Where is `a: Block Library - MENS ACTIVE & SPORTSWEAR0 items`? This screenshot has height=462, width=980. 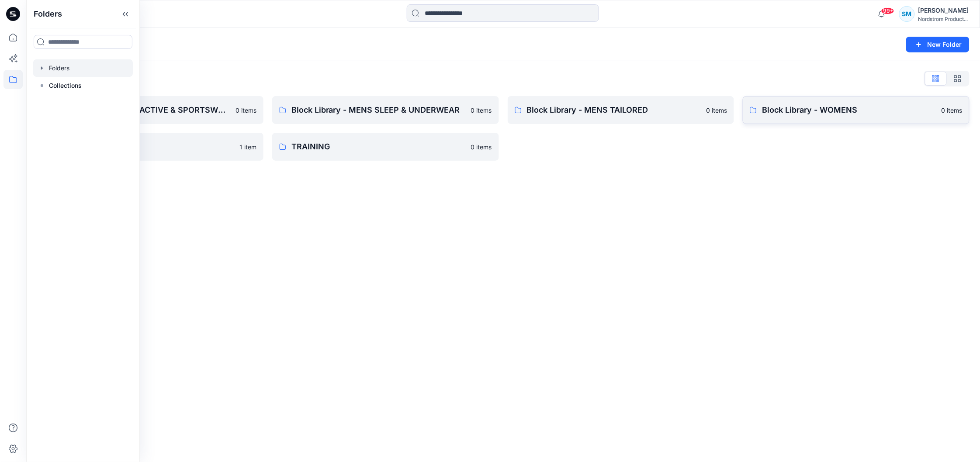
a: Block Library - MENS ACTIVE & SPORTSWEAR0 items is located at coordinates (150, 110).